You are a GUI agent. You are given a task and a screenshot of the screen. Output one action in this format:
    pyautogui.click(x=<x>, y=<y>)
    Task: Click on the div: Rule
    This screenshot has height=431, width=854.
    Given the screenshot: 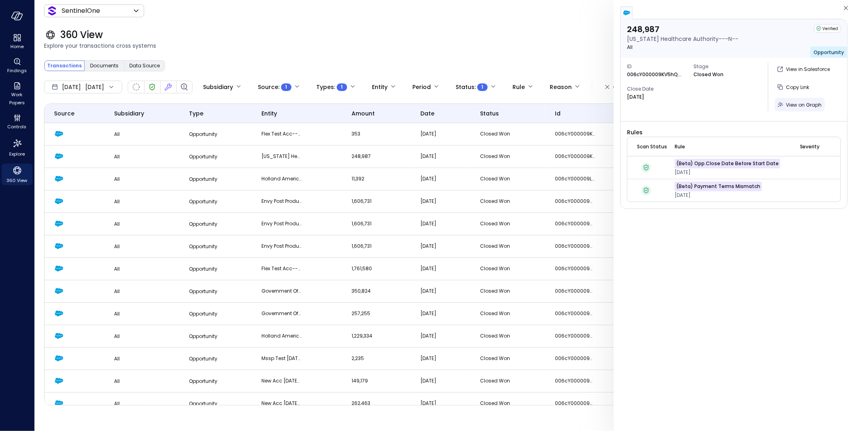 What is the action you would take?
    pyautogui.click(x=519, y=87)
    